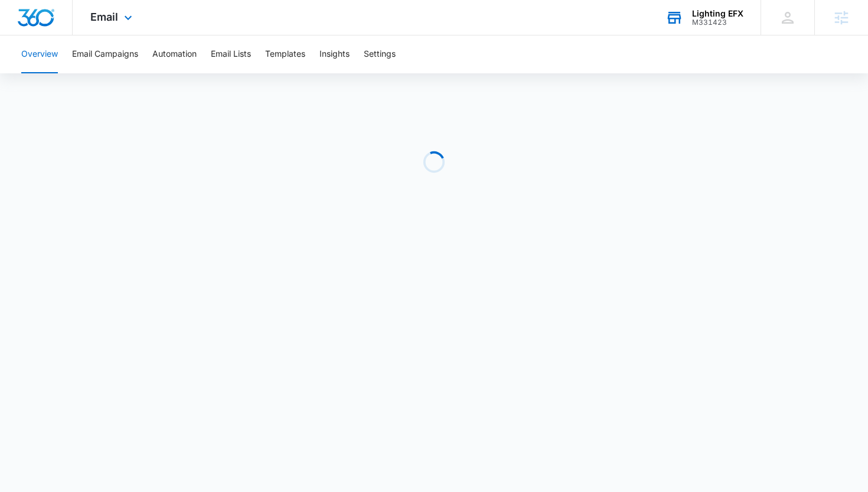 Image resolution: width=868 pixels, height=492 pixels. What do you see at coordinates (718, 14) in the screenshot?
I see `div: account name` at bounding box center [718, 14].